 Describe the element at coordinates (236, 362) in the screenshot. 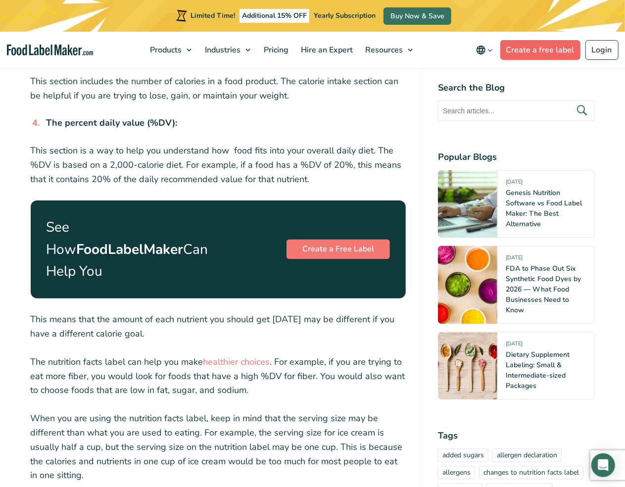

I see `a: healthier choices` at that location.